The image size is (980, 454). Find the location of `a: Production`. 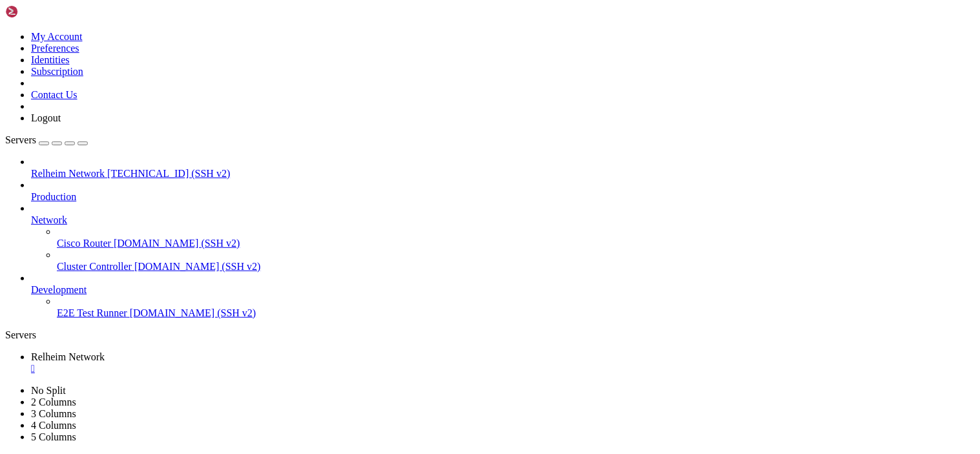

a: Production is located at coordinates (503, 197).